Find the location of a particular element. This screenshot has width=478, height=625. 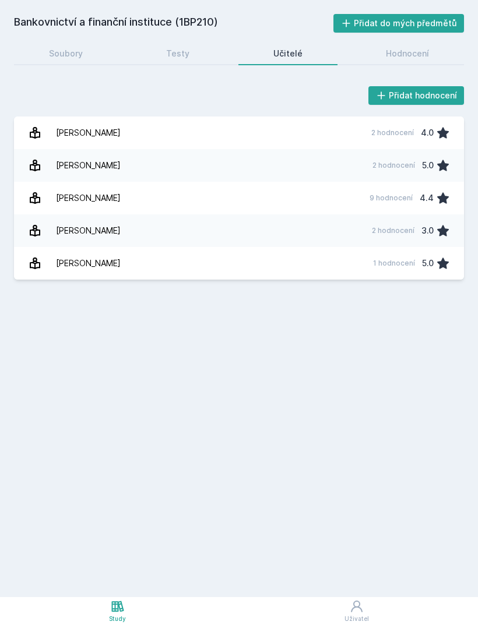

a: Testy is located at coordinates (178, 54).